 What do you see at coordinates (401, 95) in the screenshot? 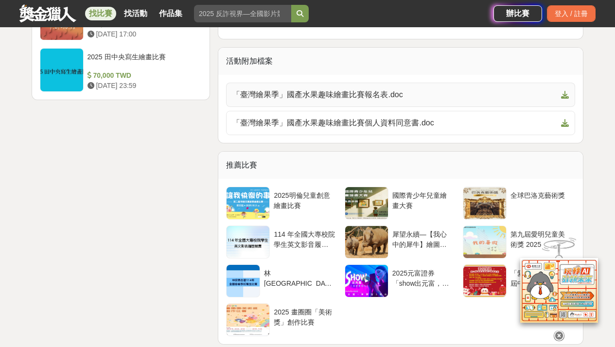
I see `a: 「臺灣繪果季」國產水果趣味繪畫比賽報名表.doc` at bounding box center [401, 95].